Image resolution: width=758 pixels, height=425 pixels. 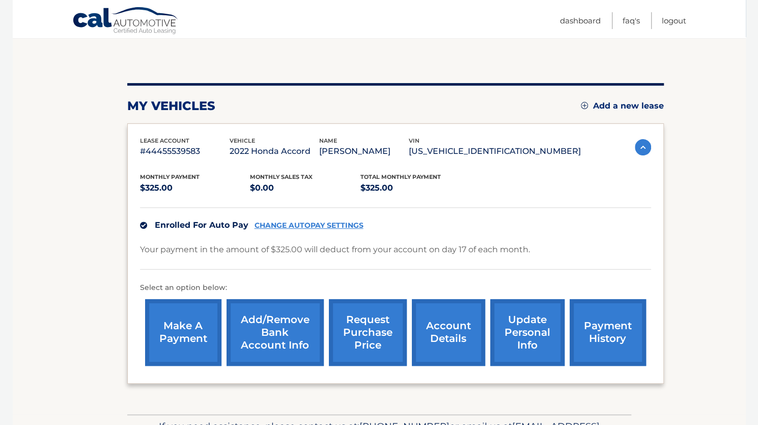 I want to click on a: payment history, so click(x=608, y=332).